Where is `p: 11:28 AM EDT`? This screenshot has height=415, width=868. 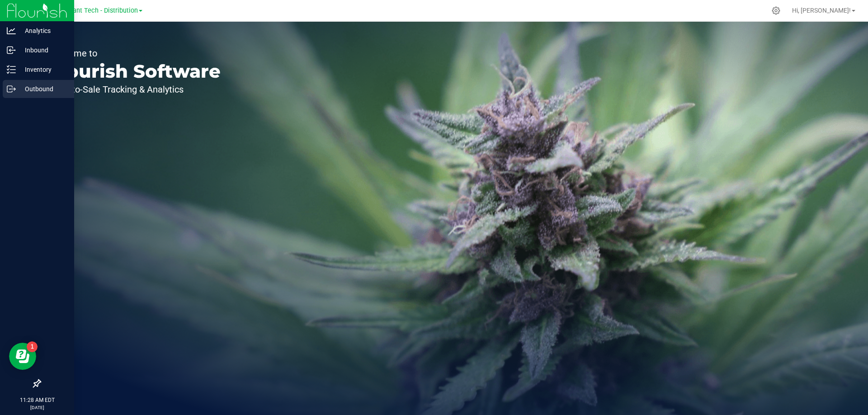
p: 11:28 AM EDT is located at coordinates (37, 400).